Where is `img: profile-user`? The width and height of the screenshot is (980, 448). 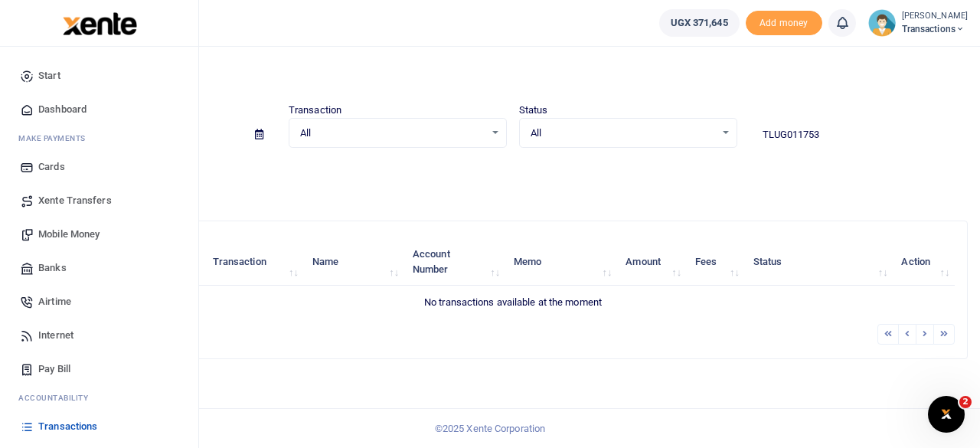
img: profile-user is located at coordinates (882, 23).